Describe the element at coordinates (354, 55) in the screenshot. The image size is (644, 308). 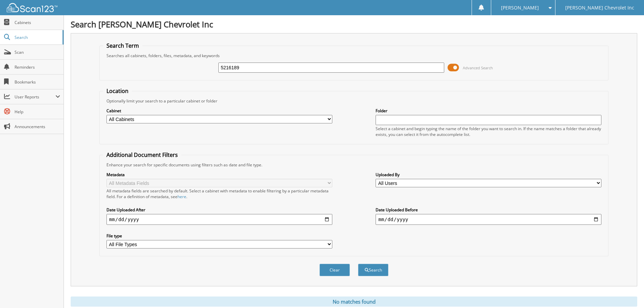
I see `div: Searches all cabinets, folders, files, metadata, and keywords` at that location.